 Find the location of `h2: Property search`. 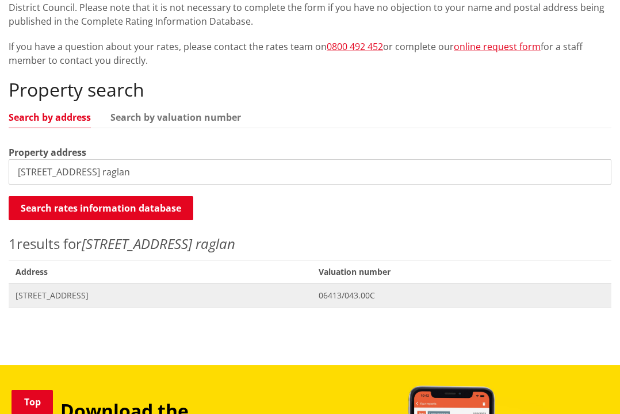

h2: Property search is located at coordinates (310, 90).